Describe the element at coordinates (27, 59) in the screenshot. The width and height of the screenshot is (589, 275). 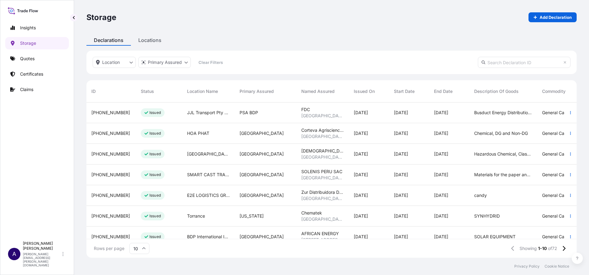
I see `p: Quotes` at that location.